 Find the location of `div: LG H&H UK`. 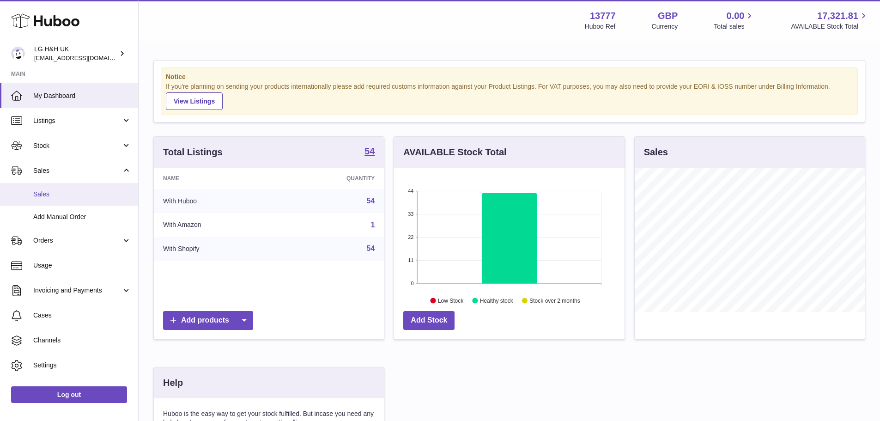

div: LG H&H UK is located at coordinates (76, 54).